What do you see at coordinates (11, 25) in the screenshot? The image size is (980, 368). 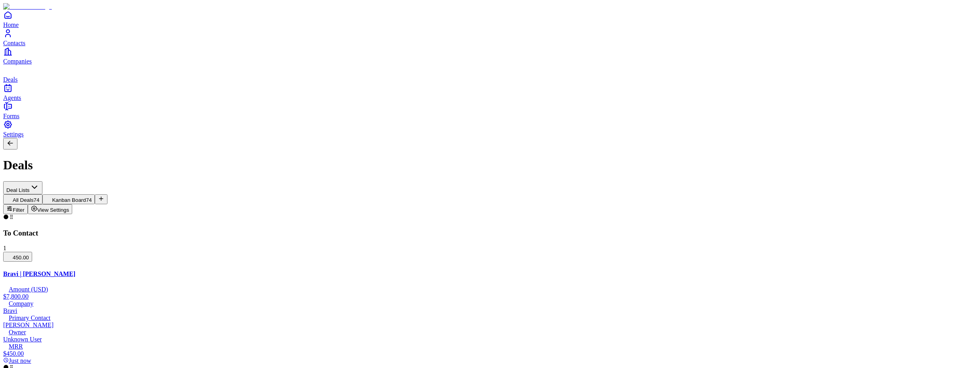 I see `span: Home` at bounding box center [11, 25].